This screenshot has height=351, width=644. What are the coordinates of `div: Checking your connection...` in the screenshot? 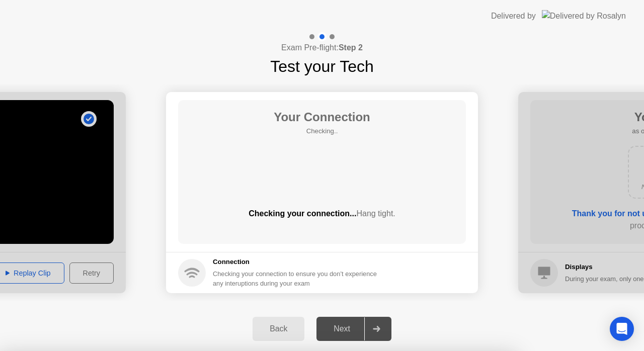 It's located at (322, 214).